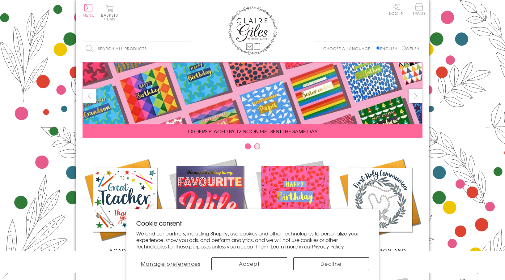 The width and height of the screenshot is (505, 280). What do you see at coordinates (253, 131) in the screenshot?
I see `span: ORDERS PLACED BY 12 NOON GET SENT THE SAME DAY` at bounding box center [253, 131].